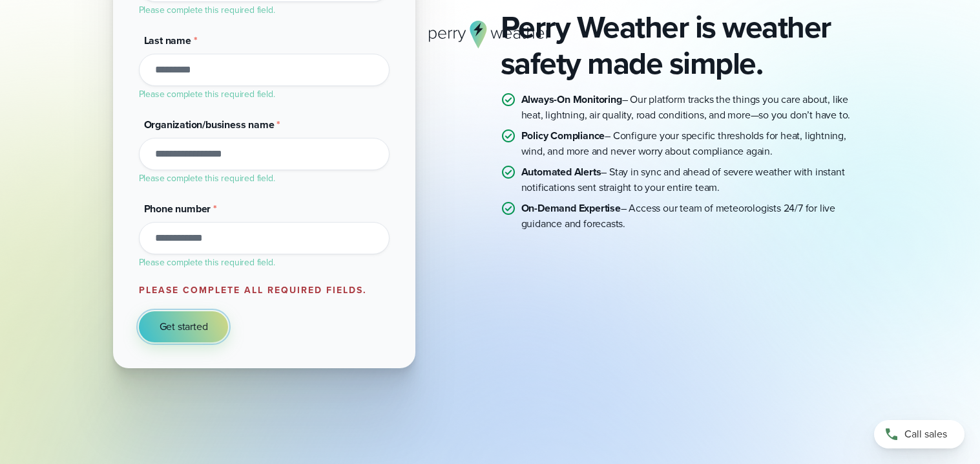 This screenshot has width=980, height=464. What do you see at coordinates (571, 208) in the screenshot?
I see `strong: On-Demand Expertise` at bounding box center [571, 208].